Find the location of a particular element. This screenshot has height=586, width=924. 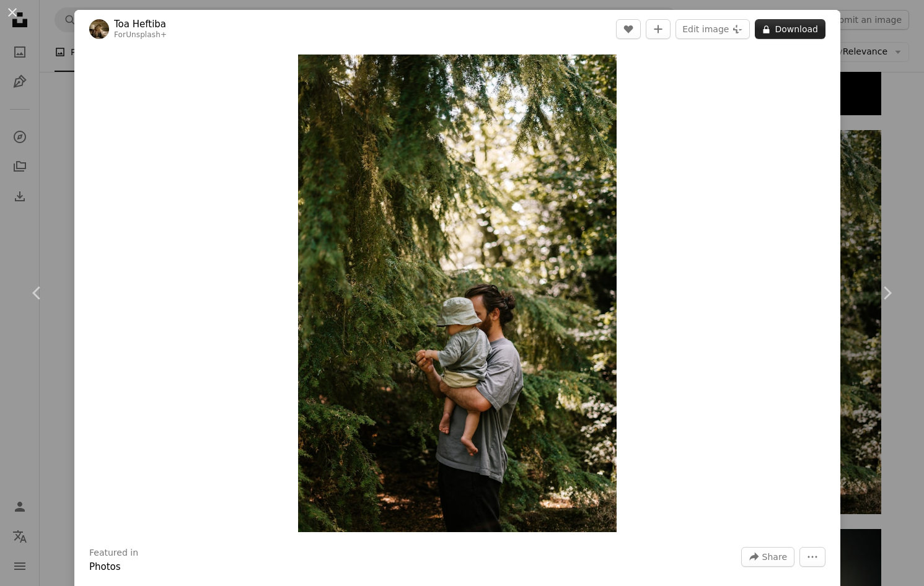

h3: Featured in is located at coordinates (113, 554).